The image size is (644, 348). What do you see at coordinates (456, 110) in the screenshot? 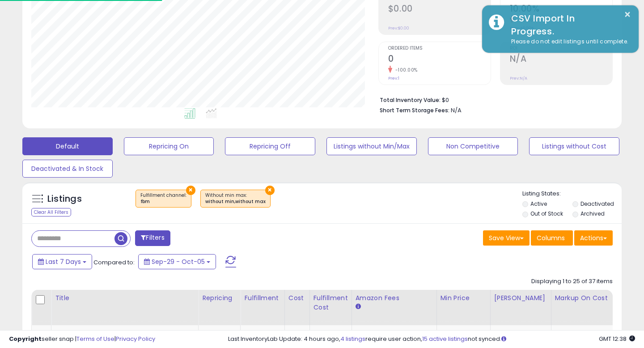
I see `span: N/A` at bounding box center [456, 110].